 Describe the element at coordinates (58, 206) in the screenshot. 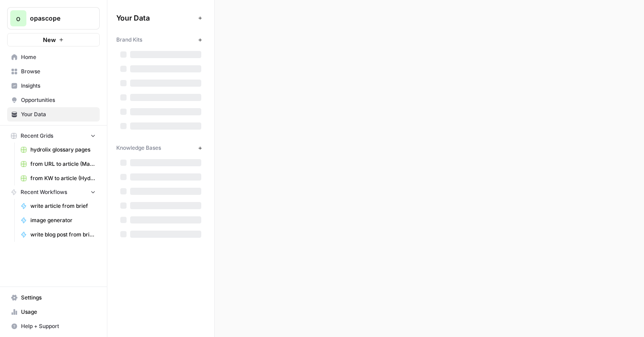

I see `a: write article from brief` at that location.